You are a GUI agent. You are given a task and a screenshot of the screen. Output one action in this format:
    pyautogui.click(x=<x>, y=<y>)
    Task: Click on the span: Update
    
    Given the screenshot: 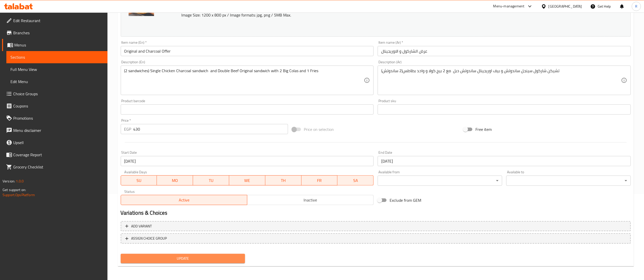 What is the action you would take?
    pyautogui.click(x=183, y=258)
    